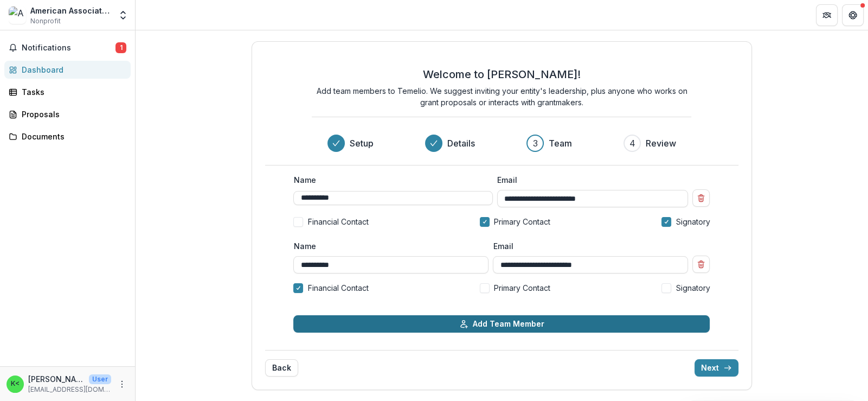  I want to click on div: Kate Bauer <katebauer@birthcenters.org> <katebauer@birthcenters.org>, so click(15, 384).